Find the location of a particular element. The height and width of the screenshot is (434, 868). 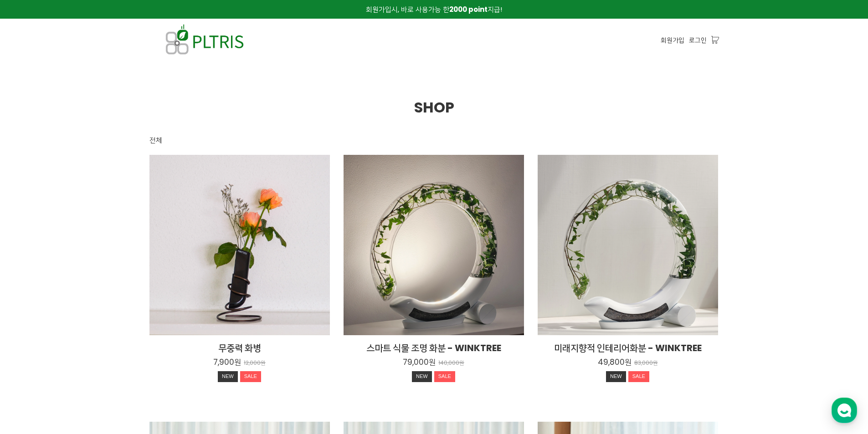

a: 스마트 식물 조명 화분 - WINKTREE 79,000원 140,000원 NEWSALE is located at coordinates (434, 363).